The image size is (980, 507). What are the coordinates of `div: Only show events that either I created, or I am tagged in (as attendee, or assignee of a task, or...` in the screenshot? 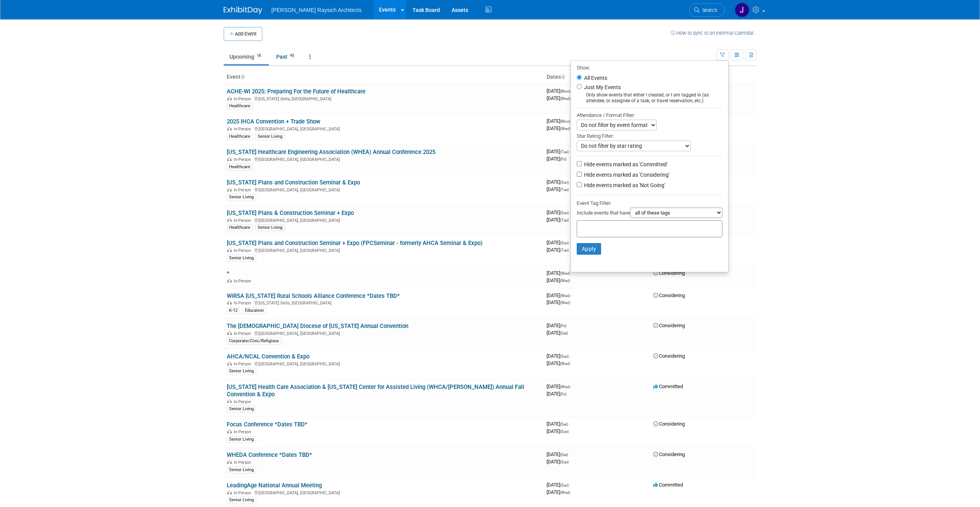 It's located at (649, 98).